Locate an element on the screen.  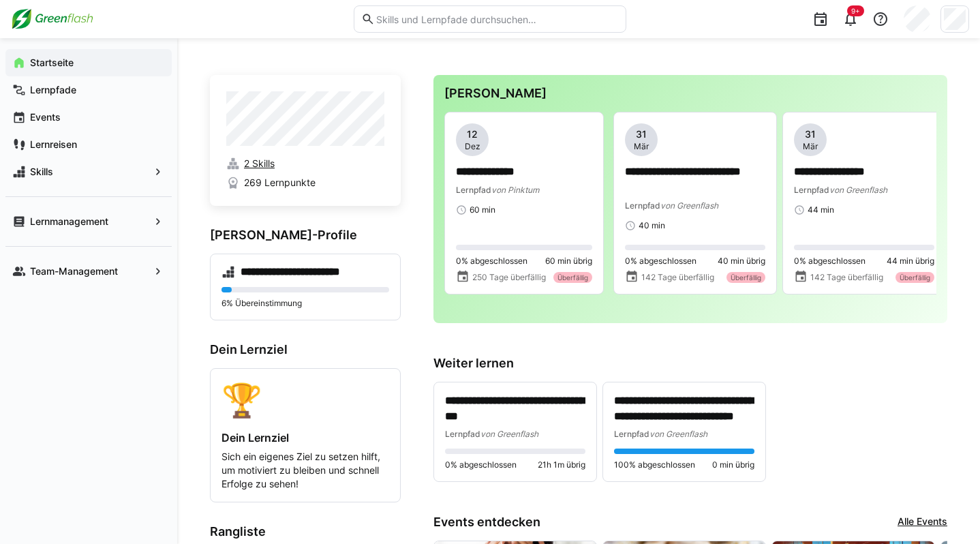
span: 2 Skills is located at coordinates (259, 164).